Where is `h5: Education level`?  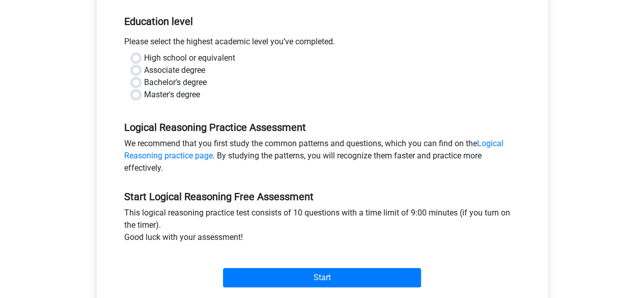 h5: Education level is located at coordinates (322, 21).